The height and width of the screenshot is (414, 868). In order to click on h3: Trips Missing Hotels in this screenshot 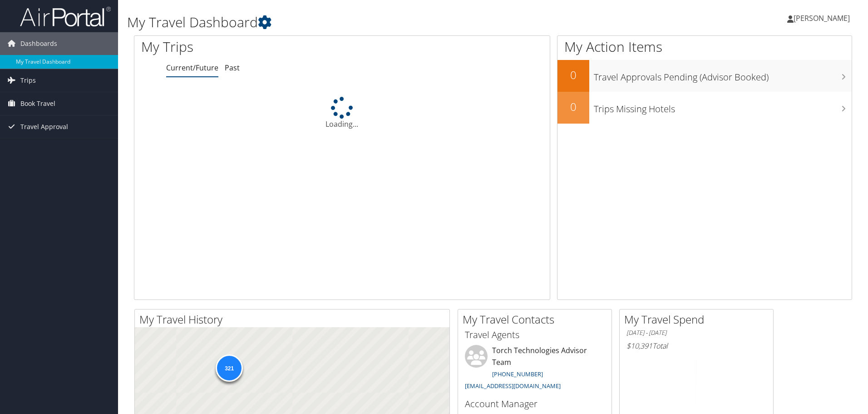, I will do `click(723, 107)`.